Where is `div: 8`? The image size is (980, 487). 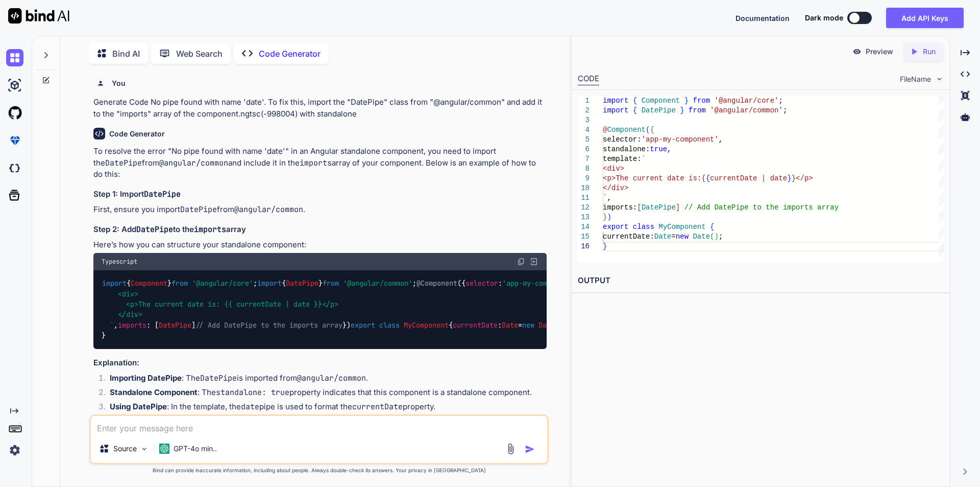
div: 8 is located at coordinates (583, 169).